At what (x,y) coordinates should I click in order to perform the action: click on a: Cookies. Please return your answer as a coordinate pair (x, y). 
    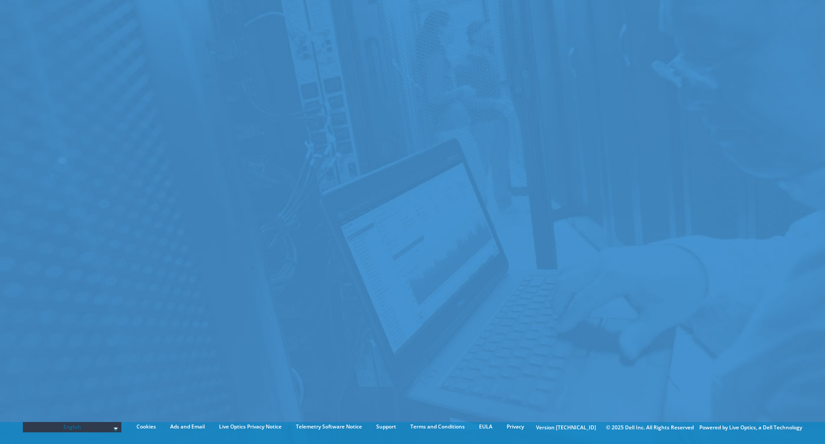
    Looking at the image, I should click on (146, 427).